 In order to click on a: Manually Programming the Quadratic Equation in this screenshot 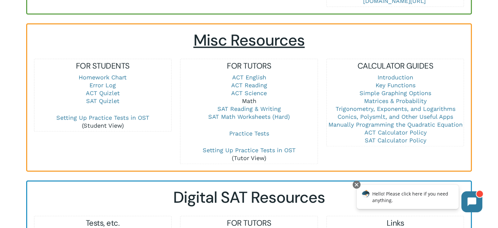, I will do `click(395, 124)`.